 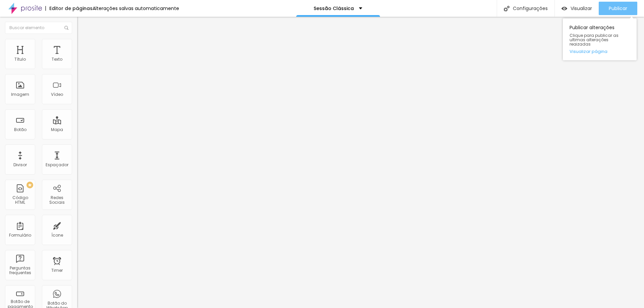 What do you see at coordinates (136, 8) in the screenshot?
I see `div: Alterações salvas automaticamente` at bounding box center [136, 8].